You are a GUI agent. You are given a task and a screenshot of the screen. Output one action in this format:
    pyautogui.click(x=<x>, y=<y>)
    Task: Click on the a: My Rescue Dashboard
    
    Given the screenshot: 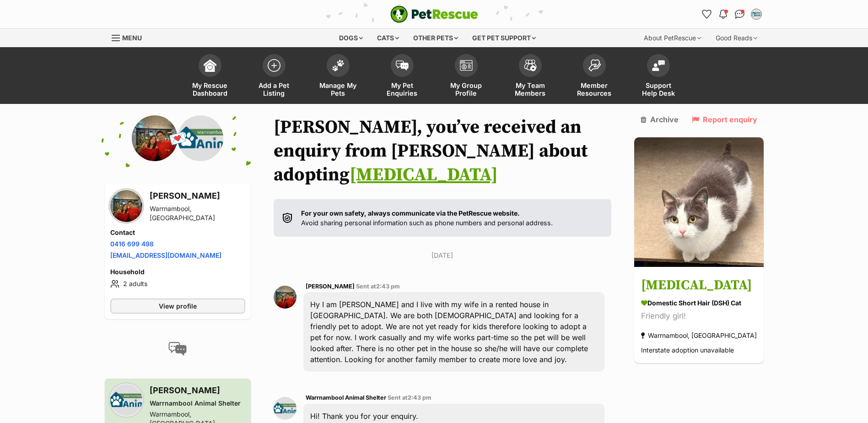 What is the action you would take?
    pyautogui.click(x=210, y=76)
    